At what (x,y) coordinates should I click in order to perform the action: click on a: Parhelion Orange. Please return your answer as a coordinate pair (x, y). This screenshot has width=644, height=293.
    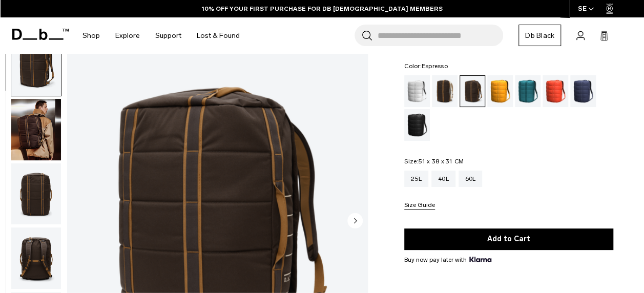
    Looking at the image, I should click on (500, 91).